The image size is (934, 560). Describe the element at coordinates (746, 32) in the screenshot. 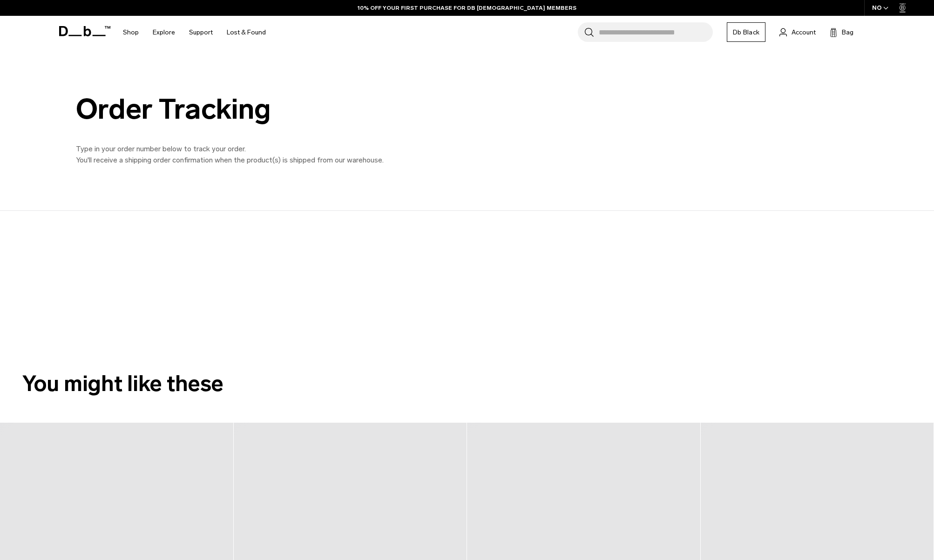

I see `a: Db Black` at that location.